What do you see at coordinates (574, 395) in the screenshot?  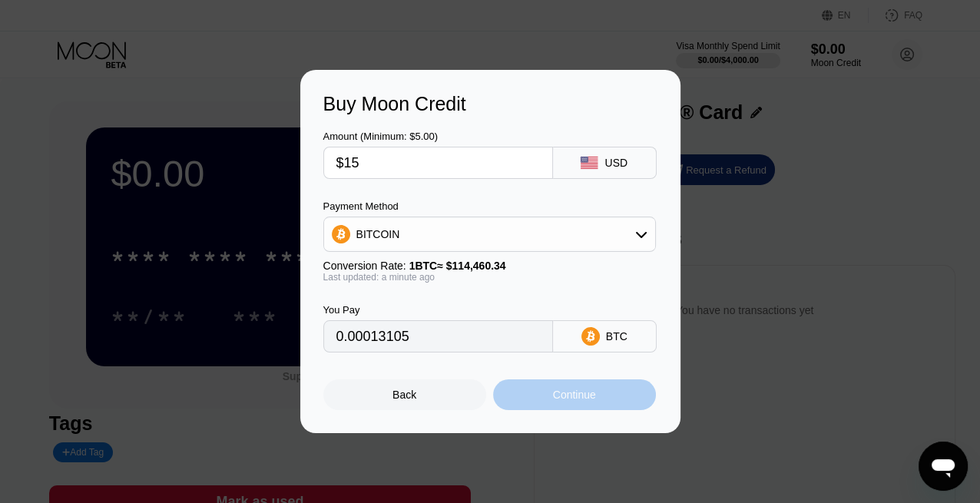 I see `div: Continue` at bounding box center [574, 395].